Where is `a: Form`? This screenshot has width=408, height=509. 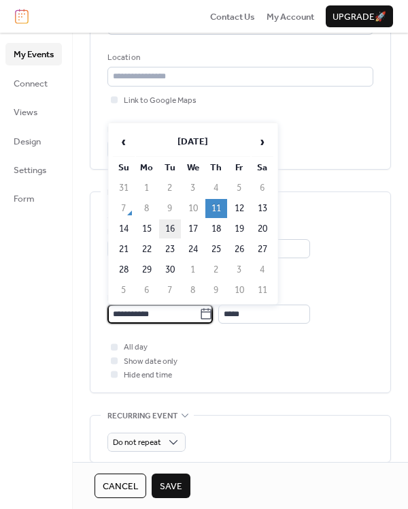 a: Form is located at coordinates (33, 198).